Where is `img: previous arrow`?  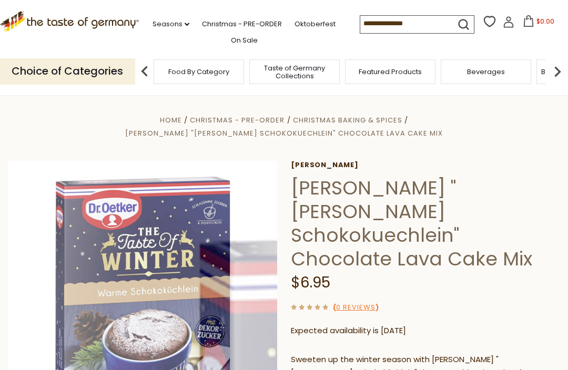
img: previous arrow is located at coordinates (145, 72).